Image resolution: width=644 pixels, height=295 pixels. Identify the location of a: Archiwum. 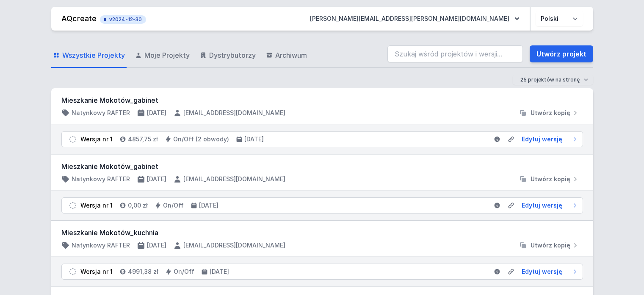
(286, 56).